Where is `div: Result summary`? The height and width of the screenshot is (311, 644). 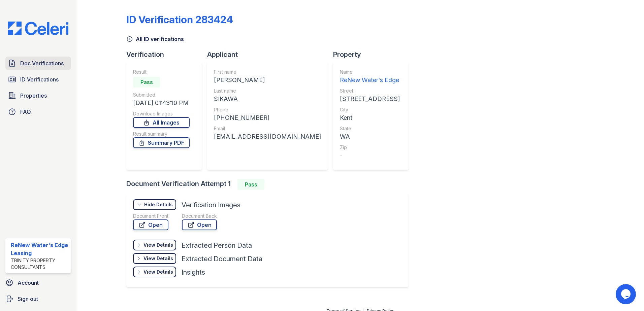
div: Result summary is located at coordinates (161, 134).